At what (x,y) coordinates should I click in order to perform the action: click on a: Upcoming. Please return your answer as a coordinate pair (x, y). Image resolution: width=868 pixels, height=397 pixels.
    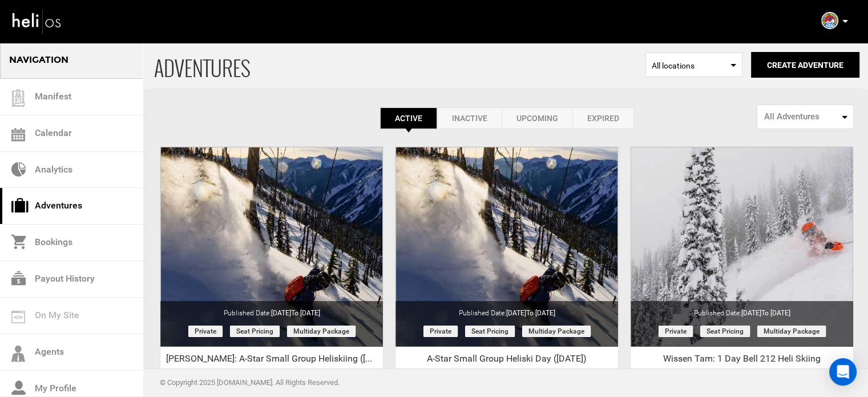
    Looking at the image, I should click on (537, 118).